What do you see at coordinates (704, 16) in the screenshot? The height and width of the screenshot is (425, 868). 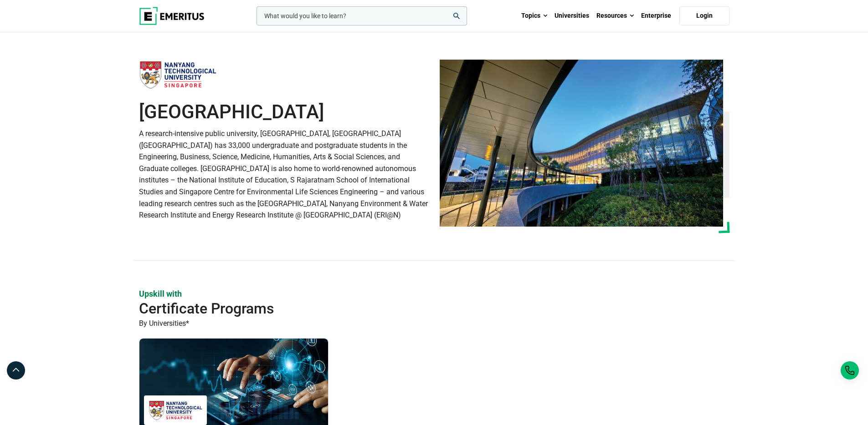 I see `a: Login` at bounding box center [704, 16].